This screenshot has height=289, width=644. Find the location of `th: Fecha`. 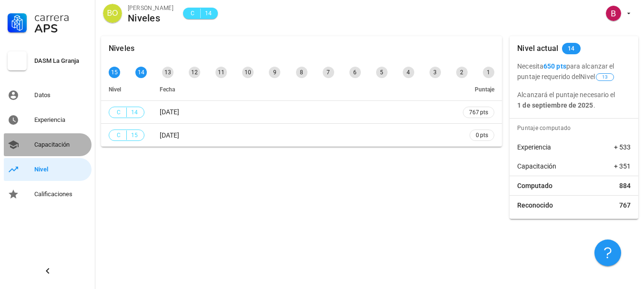

th: Fecha is located at coordinates (304, 89).